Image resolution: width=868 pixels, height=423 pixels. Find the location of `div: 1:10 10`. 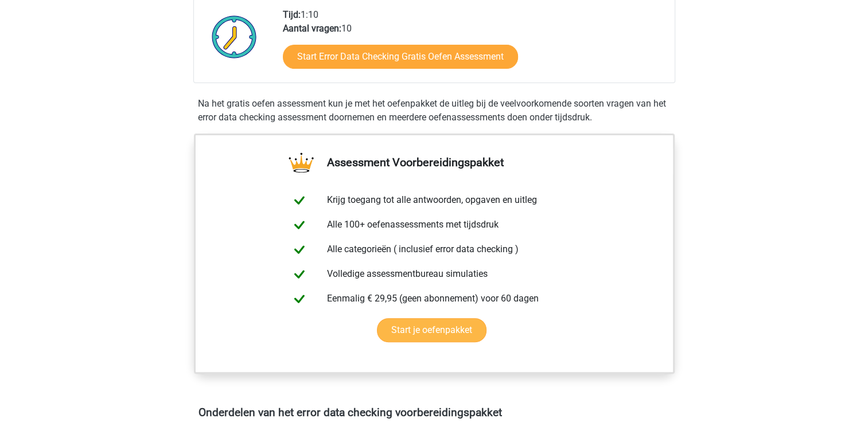

div: 1:10 10 is located at coordinates (474, 45).